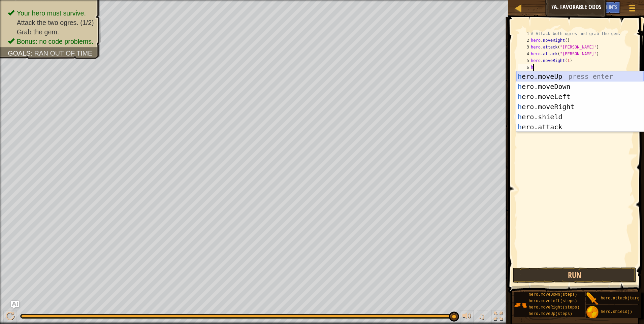  Describe the element at coordinates (553, 307) in the screenshot. I see `span: hero.moveRight(steps)` at that location.